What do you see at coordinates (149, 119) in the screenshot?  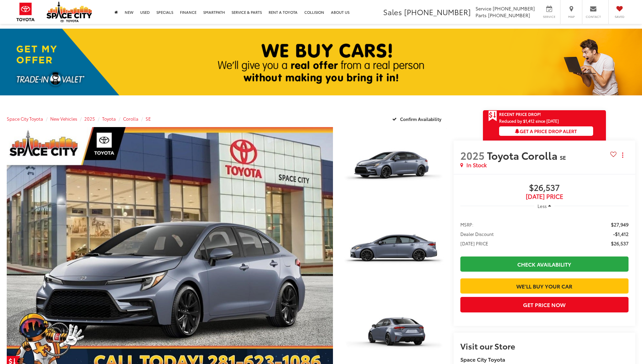 I see `a: SE` at bounding box center [149, 119].